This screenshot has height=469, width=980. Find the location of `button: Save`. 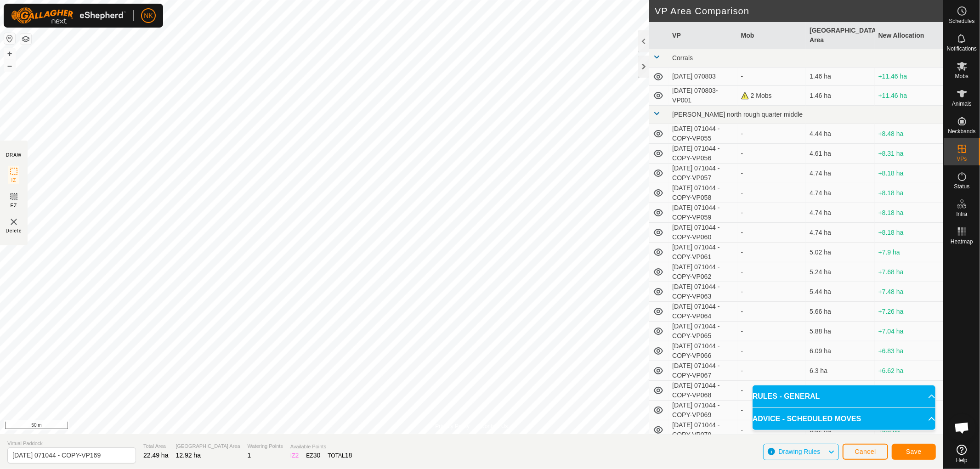

button: Save is located at coordinates (914, 452).